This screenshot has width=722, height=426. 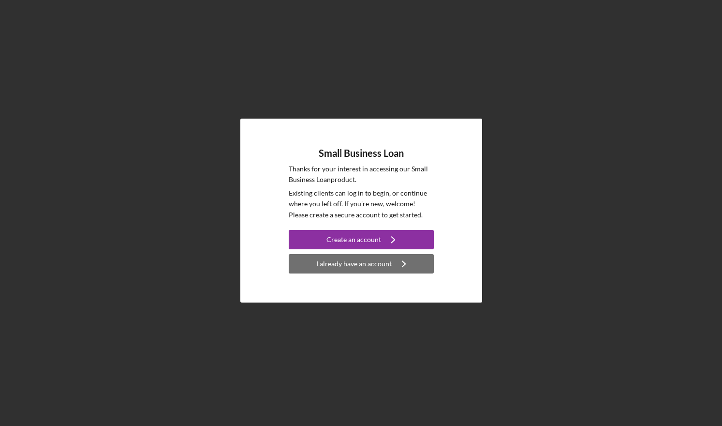 What do you see at coordinates (354, 239) in the screenshot?
I see `div: Create an account` at bounding box center [354, 239].